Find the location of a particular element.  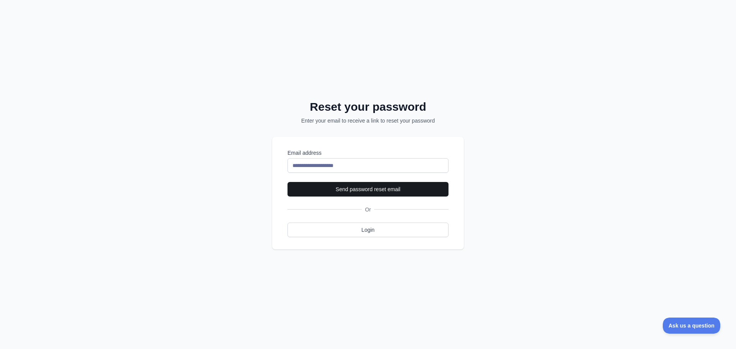

span: Or is located at coordinates (368, 210).